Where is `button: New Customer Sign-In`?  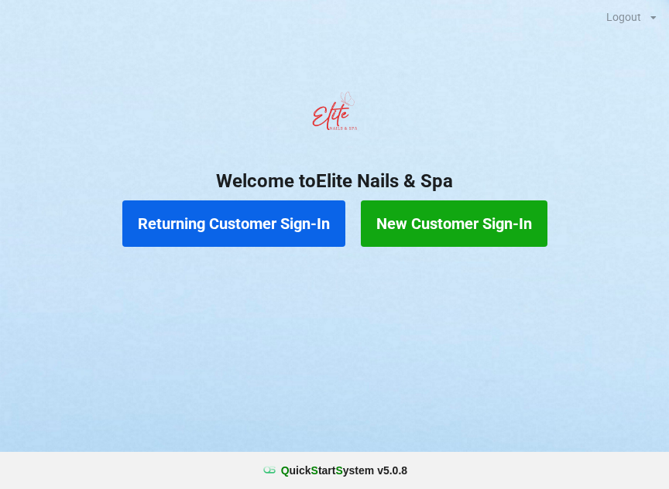 button: New Customer Sign-In is located at coordinates (454, 224).